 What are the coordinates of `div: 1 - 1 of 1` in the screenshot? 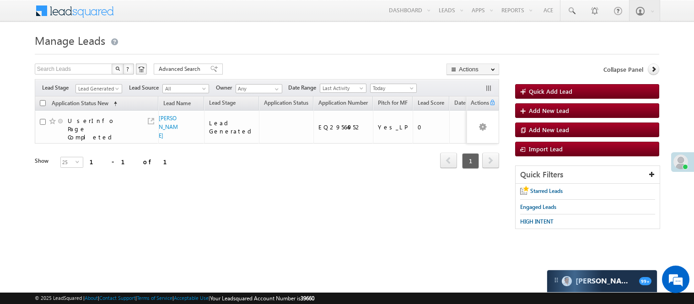 It's located at (134, 161).